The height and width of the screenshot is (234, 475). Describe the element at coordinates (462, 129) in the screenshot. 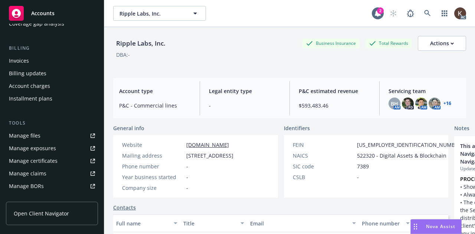

I see `span: Notes` at that location.